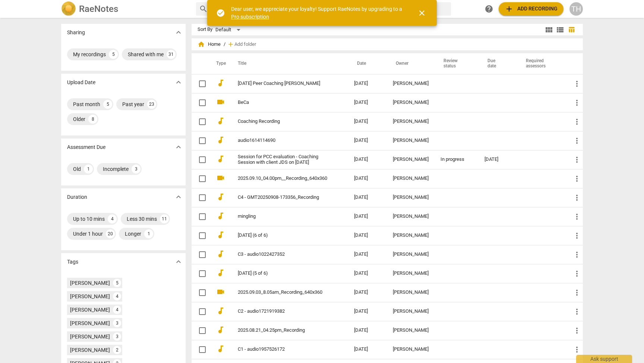 The height and width of the screenshot is (363, 644). Describe the element at coordinates (531, 9) in the screenshot. I see `button: Upload` at that location.